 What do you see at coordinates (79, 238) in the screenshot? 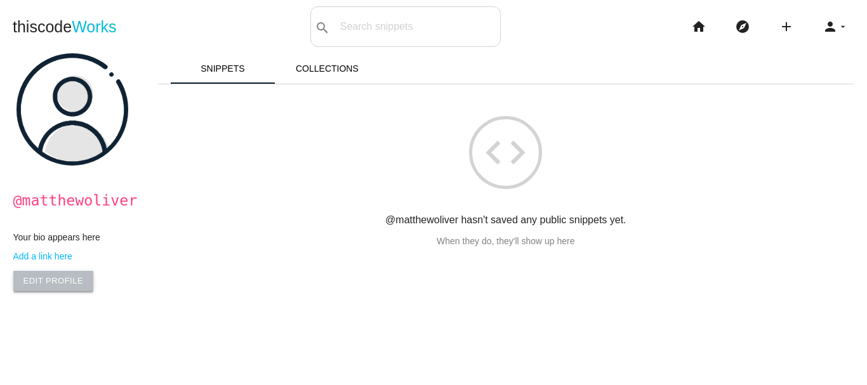
I see `p: Your bio appears here` at bounding box center [79, 238].